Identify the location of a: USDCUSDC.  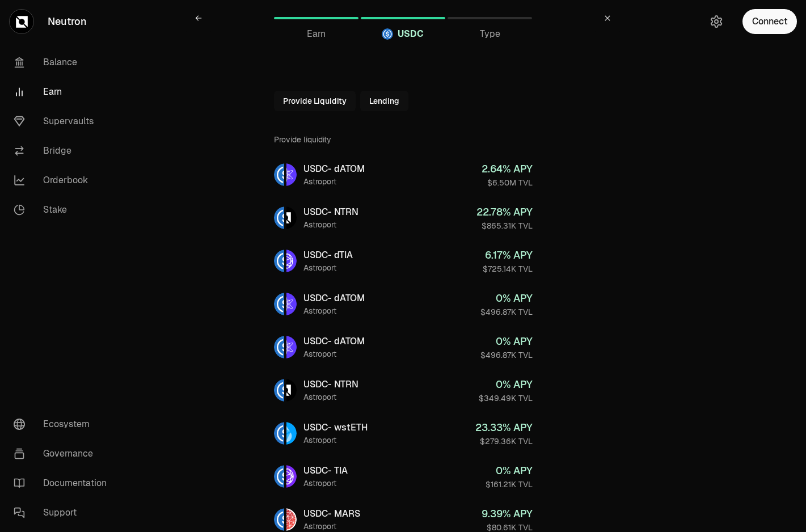
(403, 18).